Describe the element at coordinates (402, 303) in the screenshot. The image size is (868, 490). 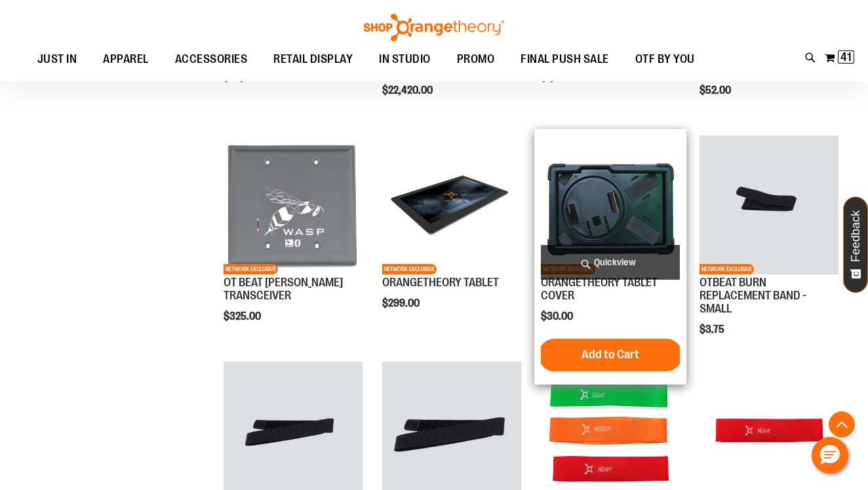
I see `span: $299.00` at that location.